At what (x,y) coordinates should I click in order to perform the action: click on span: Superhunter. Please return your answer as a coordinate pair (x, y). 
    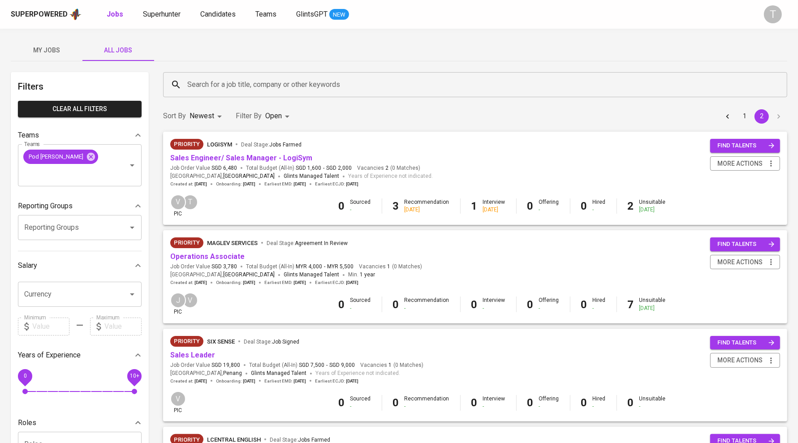
    Looking at the image, I should click on (162, 14).